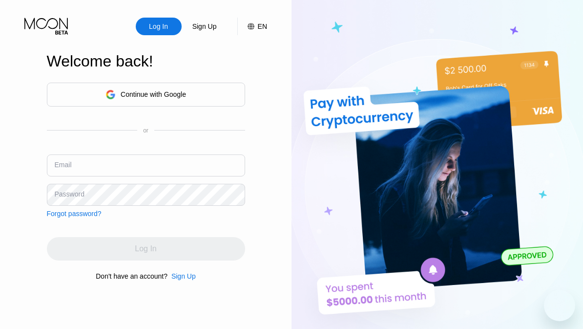  What do you see at coordinates (146, 61) in the screenshot?
I see `div: Welcome back!` at bounding box center [146, 61].